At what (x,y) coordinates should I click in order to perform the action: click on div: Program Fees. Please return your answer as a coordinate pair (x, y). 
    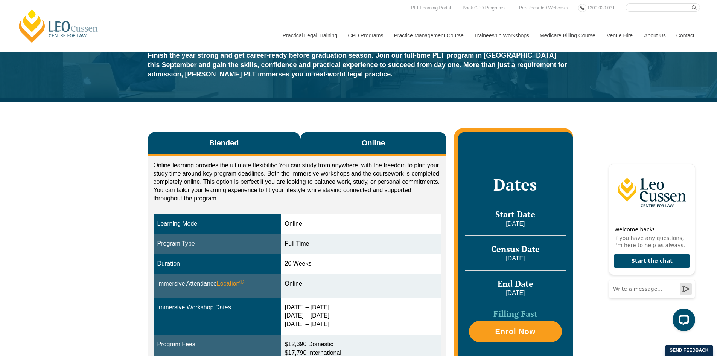
    Looking at the image, I should click on (217, 344).